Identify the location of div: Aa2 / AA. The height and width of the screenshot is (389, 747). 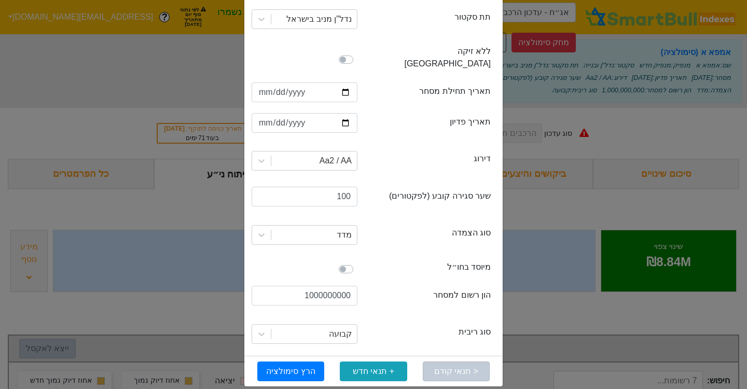
(336, 161).